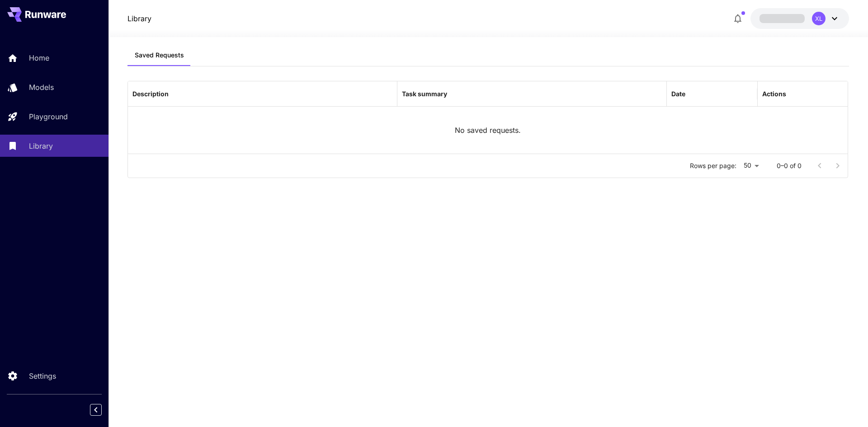 This screenshot has width=868, height=427. Describe the element at coordinates (102, 410) in the screenshot. I see `div: Collapse sidebar` at that location.